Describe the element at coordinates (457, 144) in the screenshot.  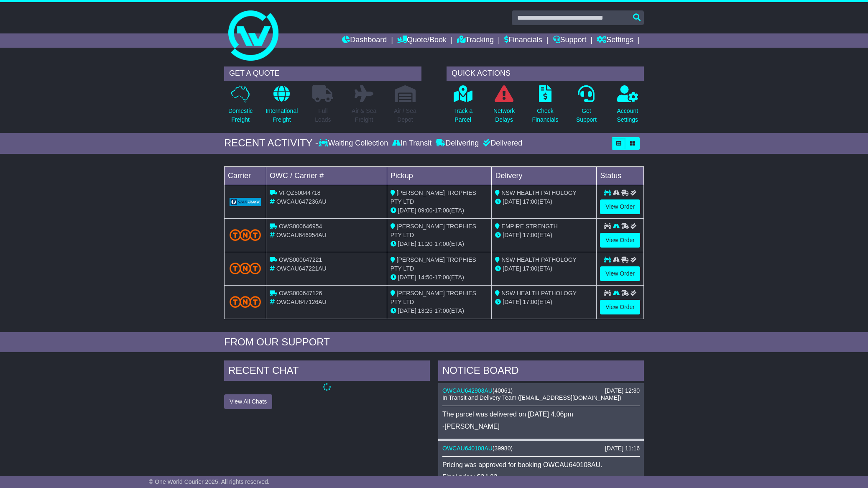
I see `div: Delivering` at that location.